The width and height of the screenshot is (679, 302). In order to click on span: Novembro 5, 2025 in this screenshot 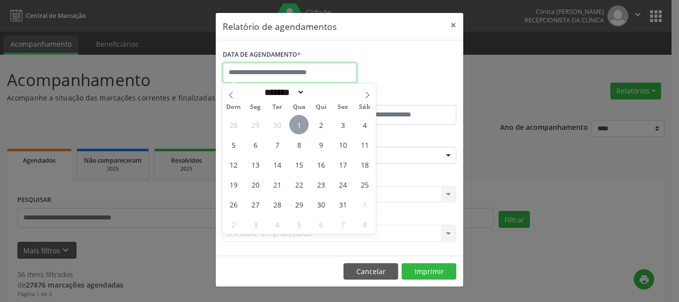, I will do `click(299, 224)`.